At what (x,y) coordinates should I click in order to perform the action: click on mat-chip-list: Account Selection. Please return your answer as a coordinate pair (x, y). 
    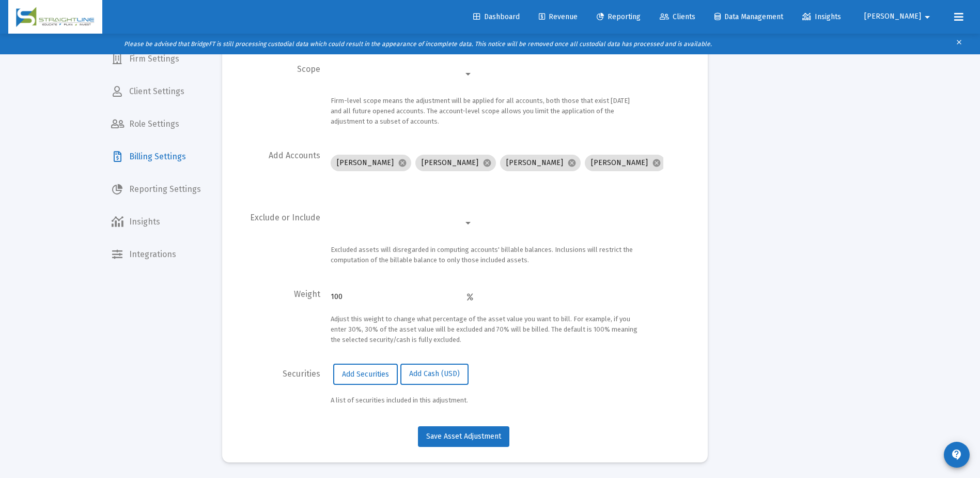
    Looking at the image, I should click on (496, 163).